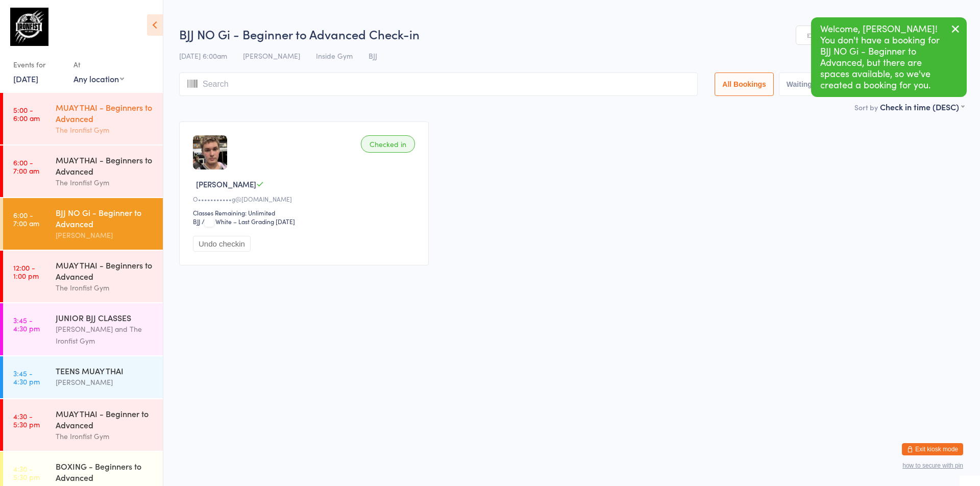 The image size is (980, 486). Describe the element at coordinates (83, 276) in the screenshot. I see `a: 12:00 -1:00 pmMUAY THAI - Beginners to AdvancedThe Ironfist Gym` at that location.